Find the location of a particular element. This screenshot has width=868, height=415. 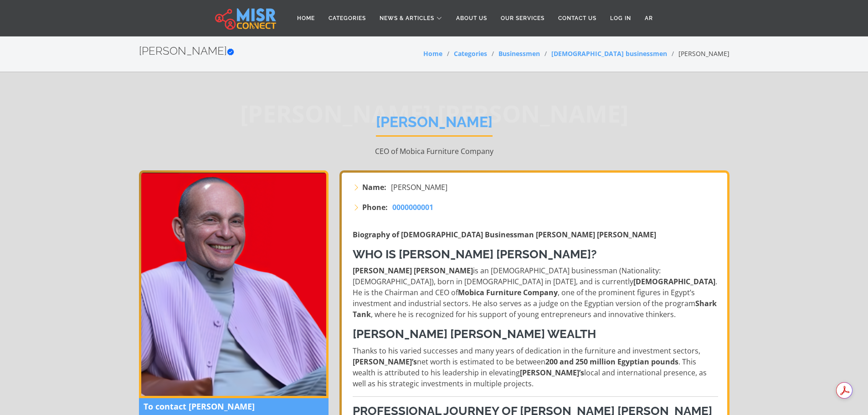

img: Mohamed Farouk is located at coordinates (233, 284).